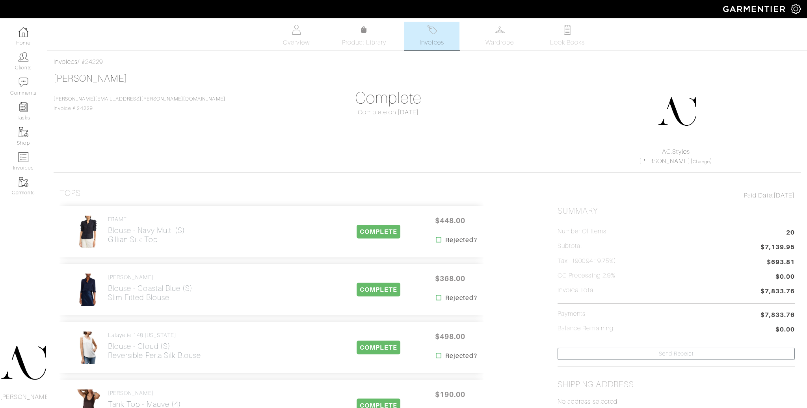 The width and height of the screenshot is (807, 408). I want to click on h4: FRAME, so click(147, 219).